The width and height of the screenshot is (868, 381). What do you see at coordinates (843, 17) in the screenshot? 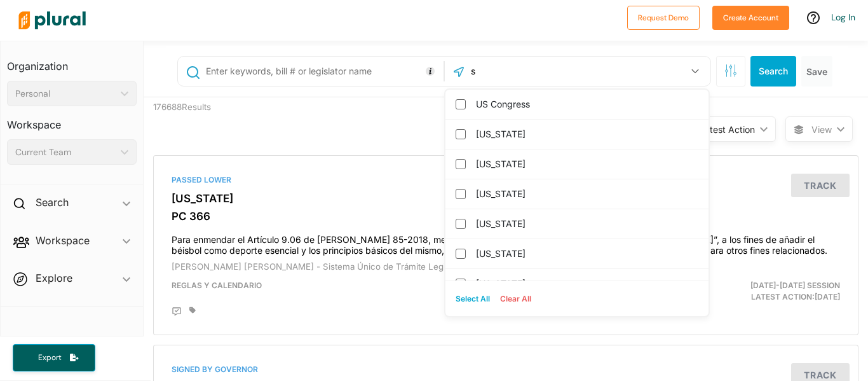
I see `a: Log In` at bounding box center [843, 17].